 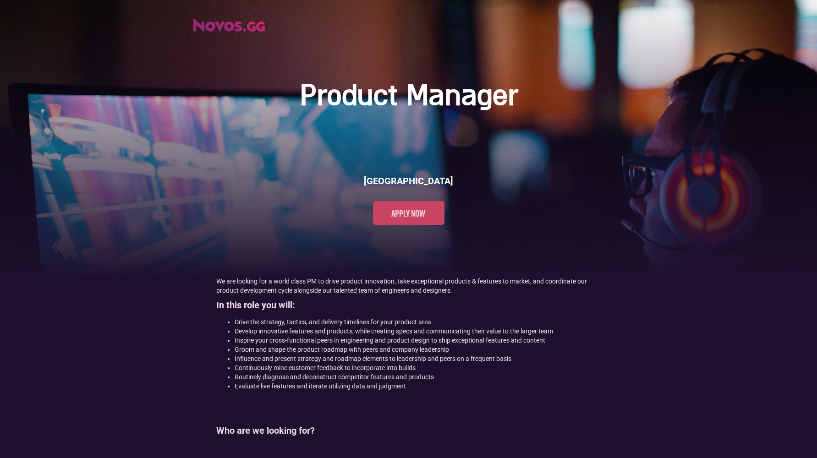 I want to click on li: Routinely diagnose and deconstruct competitor features and products, so click(x=418, y=377).